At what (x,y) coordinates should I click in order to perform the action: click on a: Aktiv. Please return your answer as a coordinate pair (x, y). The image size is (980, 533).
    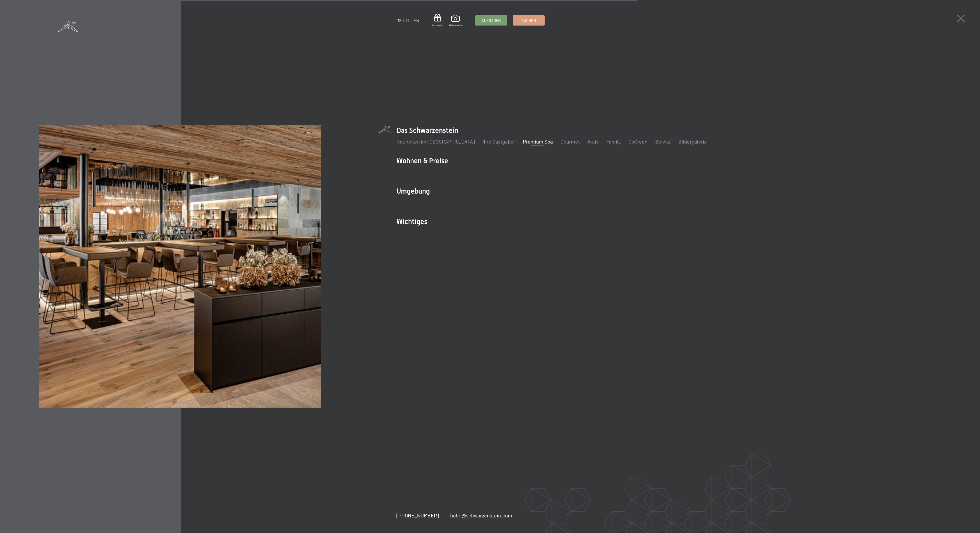
    Looking at the image, I should click on (593, 142).